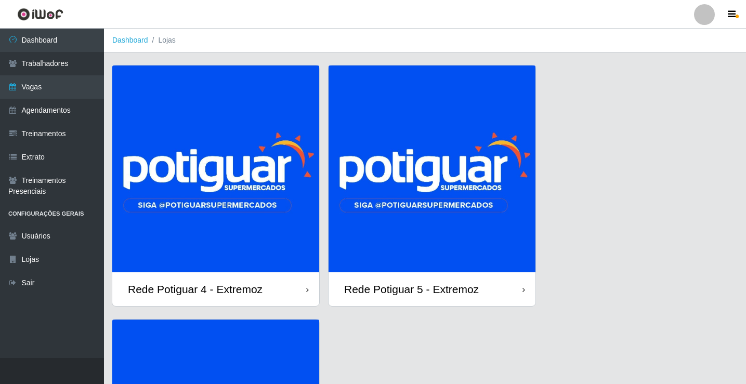 The image size is (746, 384). What do you see at coordinates (425, 41) in the screenshot?
I see `nav: breadcrumb` at bounding box center [425, 41].